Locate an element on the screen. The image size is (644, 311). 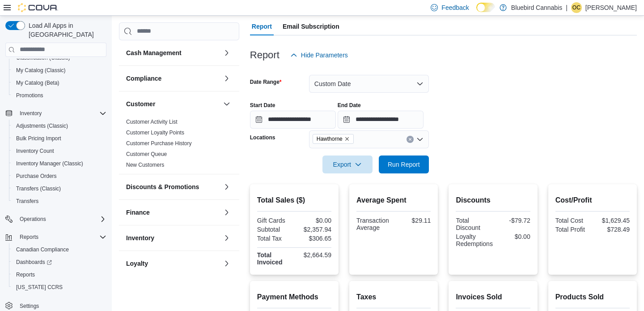
div: $306.65 is located at coordinates (313, 238).